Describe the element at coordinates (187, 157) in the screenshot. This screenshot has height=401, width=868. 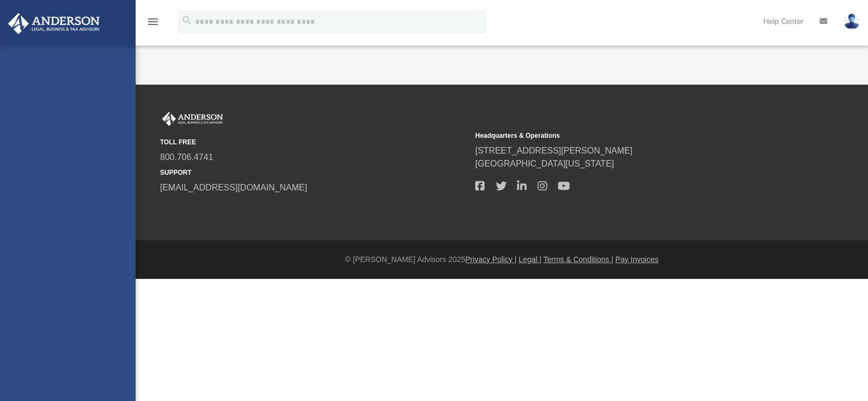
I see `a: 800.706.4741` at that location.